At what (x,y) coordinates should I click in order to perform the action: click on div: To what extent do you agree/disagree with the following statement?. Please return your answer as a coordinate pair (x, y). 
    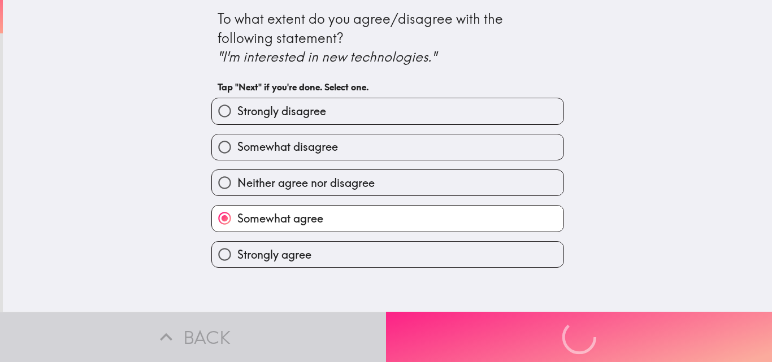
    Looking at the image, I should click on (388, 38).